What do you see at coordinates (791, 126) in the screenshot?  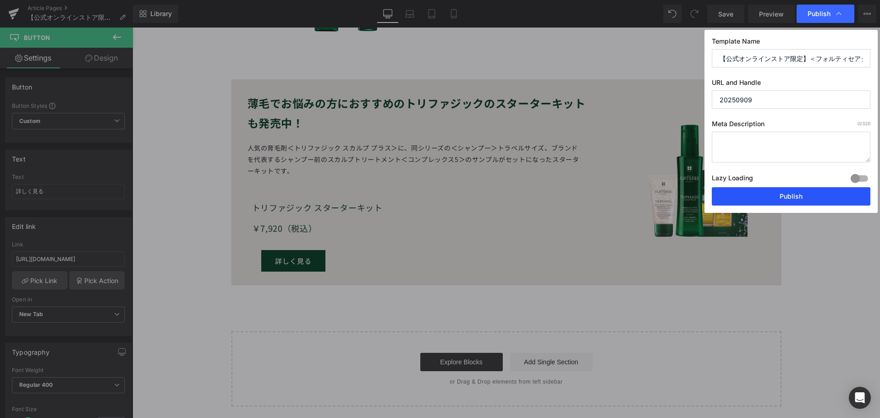 I see `label: Meta Description` at bounding box center [791, 126].